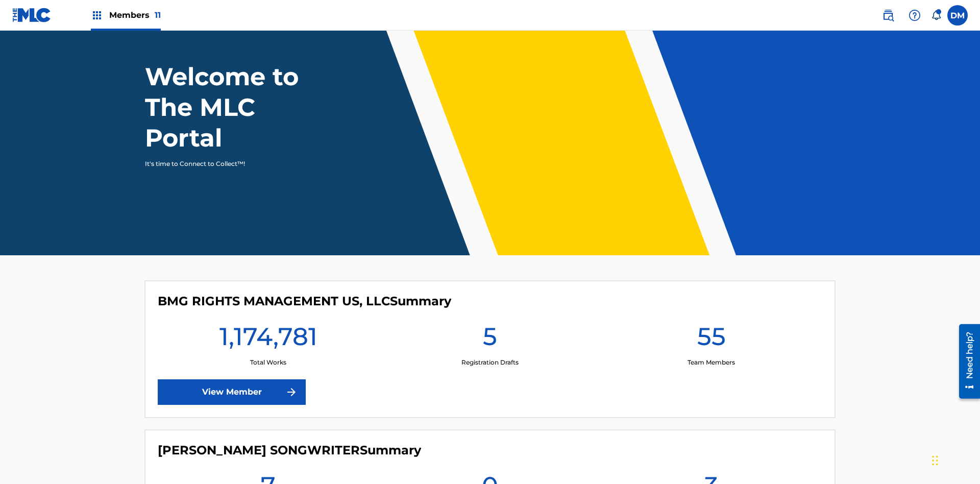  Describe the element at coordinates (304, 302) in the screenshot. I see `h4: BMG RIGHTS MANAGEMENT US, LLC` at that location.